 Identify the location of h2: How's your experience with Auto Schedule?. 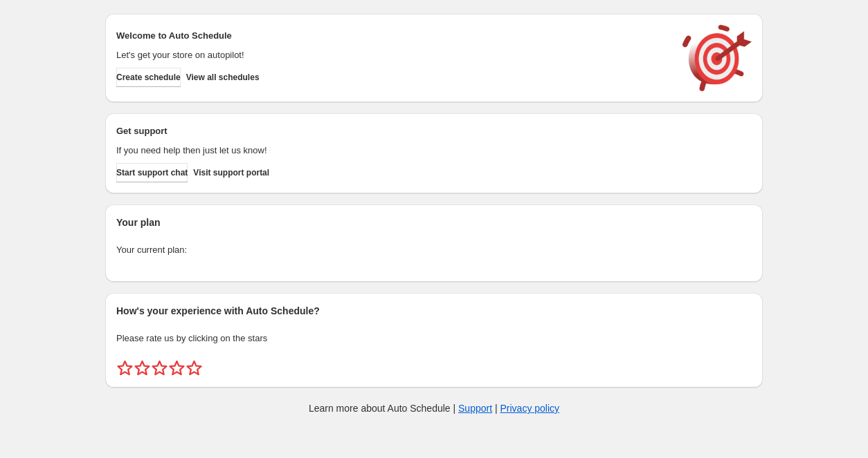
(434, 311).